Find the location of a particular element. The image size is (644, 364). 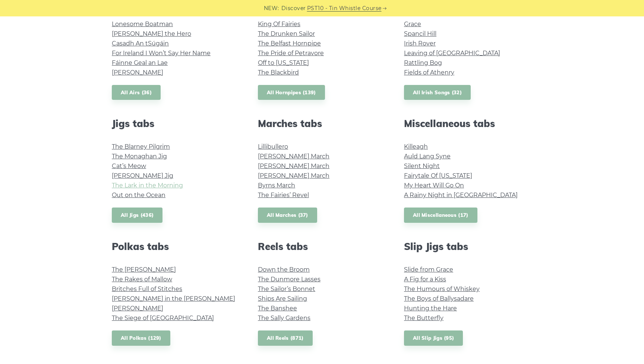

h2: Reels tabs is located at coordinates (322, 247).